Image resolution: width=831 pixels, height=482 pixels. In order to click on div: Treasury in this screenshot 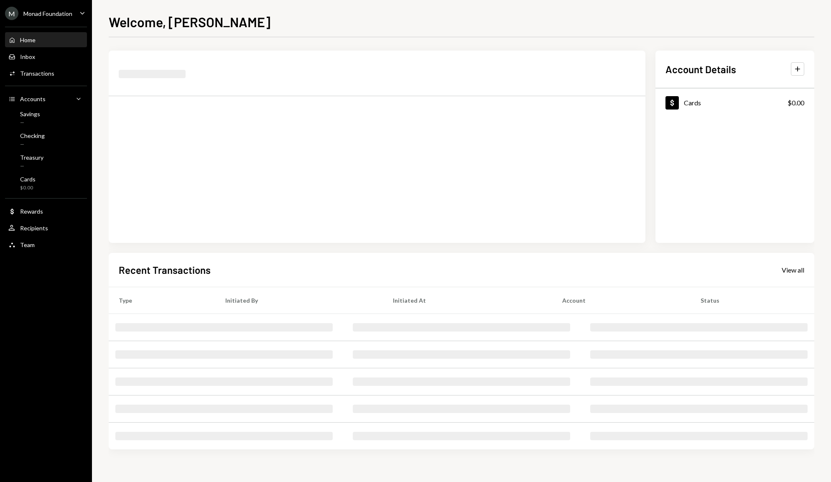, I will do `click(32, 157)`.